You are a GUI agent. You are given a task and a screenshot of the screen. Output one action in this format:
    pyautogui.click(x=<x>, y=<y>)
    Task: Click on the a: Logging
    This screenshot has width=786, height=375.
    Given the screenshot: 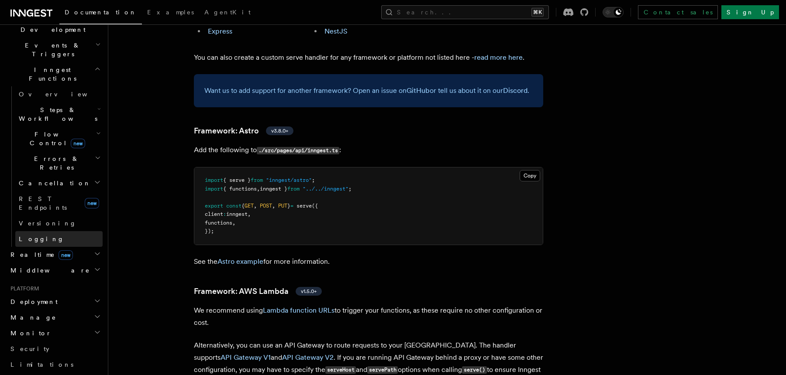 What is the action you would take?
    pyautogui.click(x=59, y=239)
    